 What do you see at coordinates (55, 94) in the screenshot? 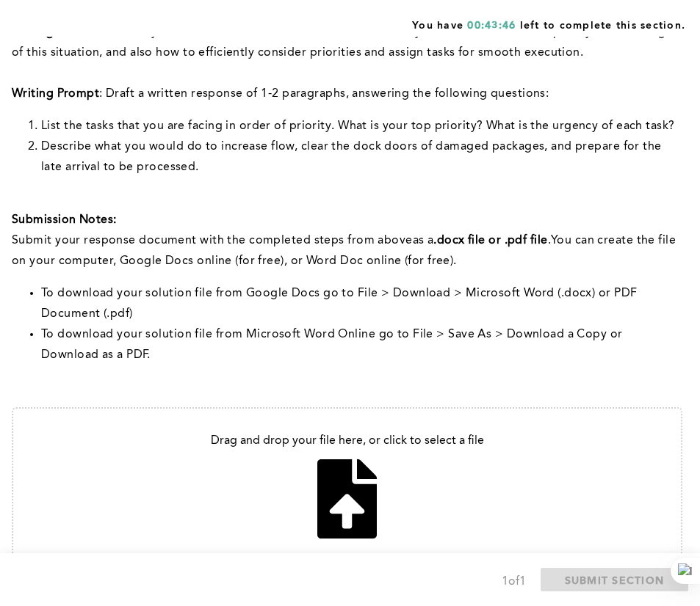
I see `strong: Writing Prompt` at bounding box center [55, 94].